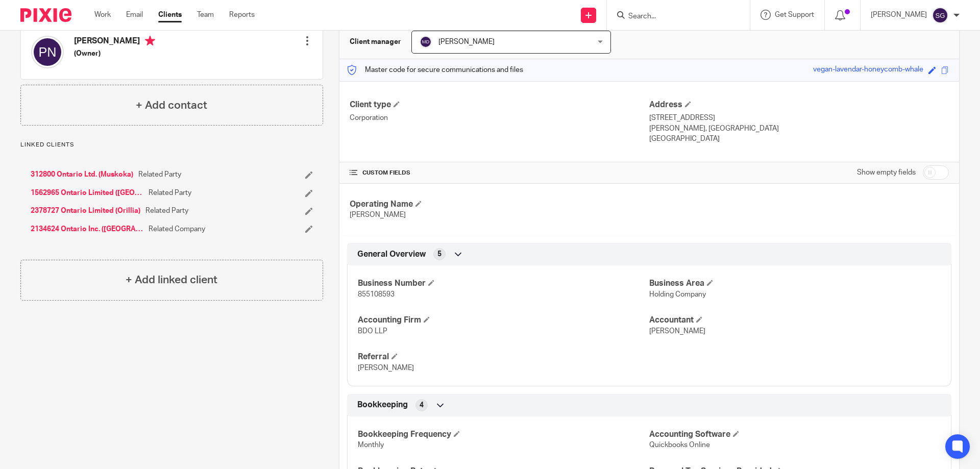 This screenshot has height=469, width=980. Describe the element at coordinates (499, 204) in the screenshot. I see `h4: Operating Name` at that location.